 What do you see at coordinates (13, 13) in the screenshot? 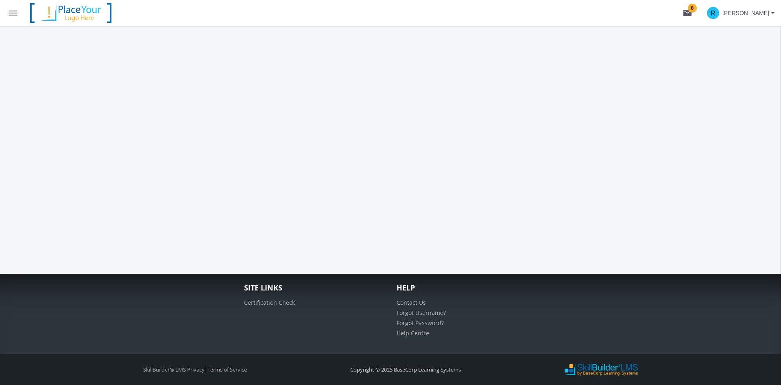
I see `mat-icon: menu` at bounding box center [13, 13].